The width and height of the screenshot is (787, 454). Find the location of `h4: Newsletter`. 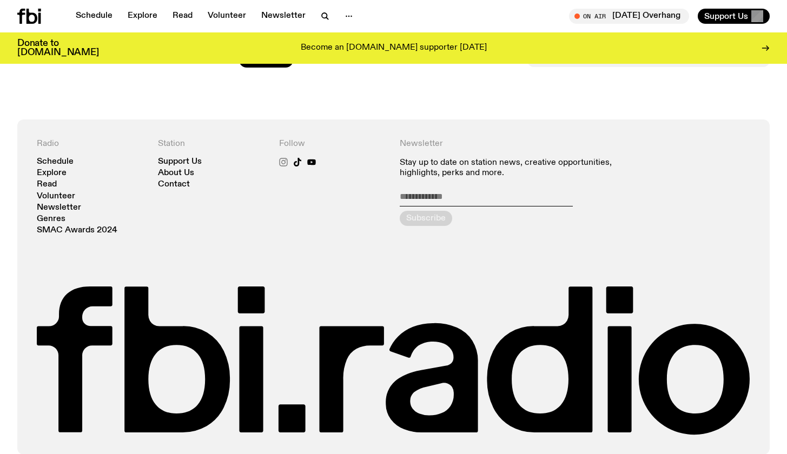

h4: Newsletter is located at coordinates (514, 144).